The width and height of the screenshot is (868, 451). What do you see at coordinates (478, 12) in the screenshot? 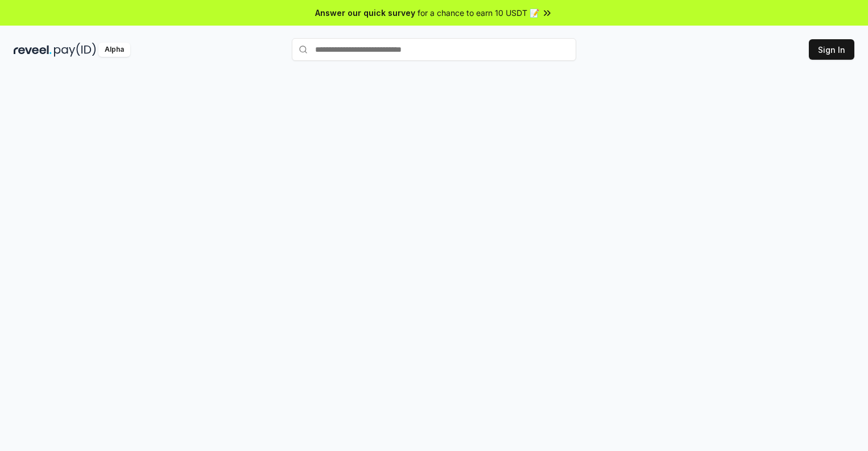
I see `span: for a chance to earn 10 USDT 📝` at bounding box center [478, 12].